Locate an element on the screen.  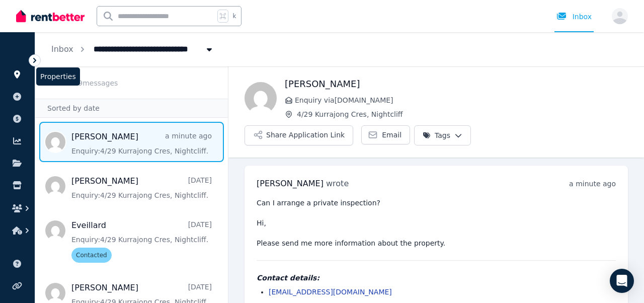
span: 9 message s is located at coordinates (98, 83).